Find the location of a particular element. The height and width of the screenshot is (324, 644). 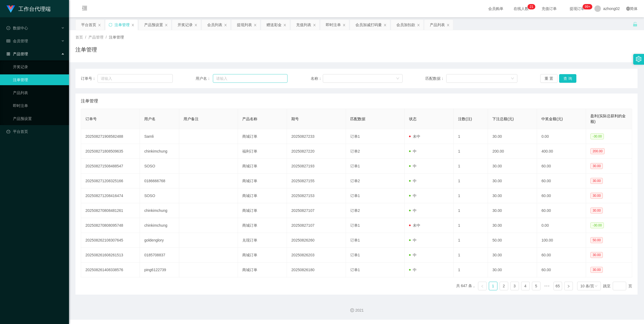

li: 下一页 is located at coordinates (569, 286).